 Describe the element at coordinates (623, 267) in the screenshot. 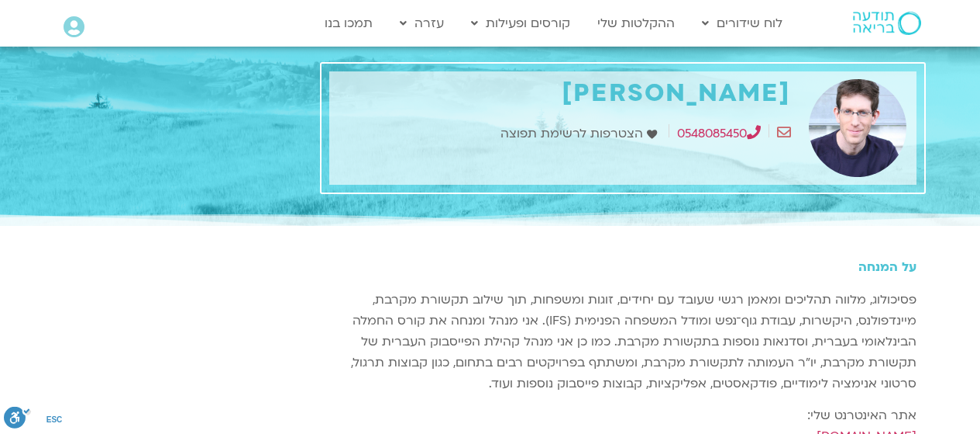

I see `h5: על המנחה` at that location.